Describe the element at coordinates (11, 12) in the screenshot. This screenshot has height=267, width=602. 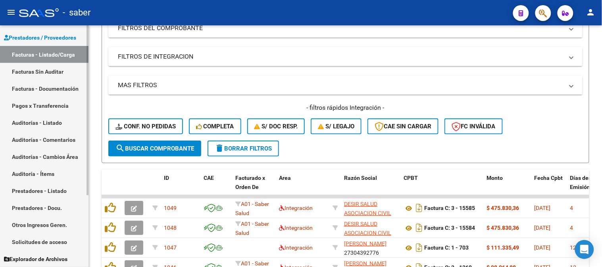
I see `mat-icon: menu` at that location.